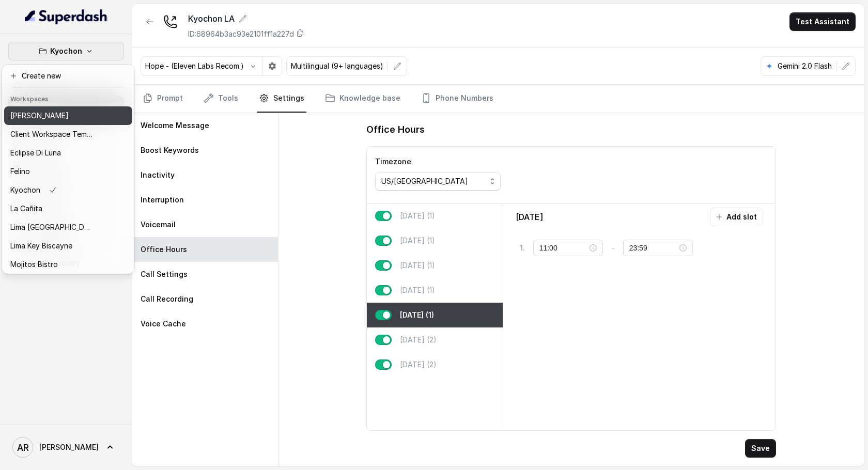 This screenshot has width=868, height=470. Describe the element at coordinates (68, 169) in the screenshot. I see `div: Kyochon` at that location.